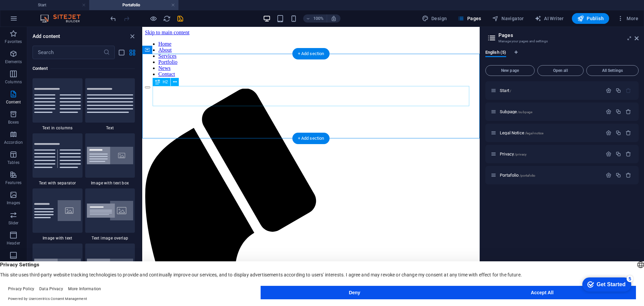 Image resolution: width=644 pixels, height=306 pixels. I want to click on img: text-image-overlap.svg, so click(110, 210).